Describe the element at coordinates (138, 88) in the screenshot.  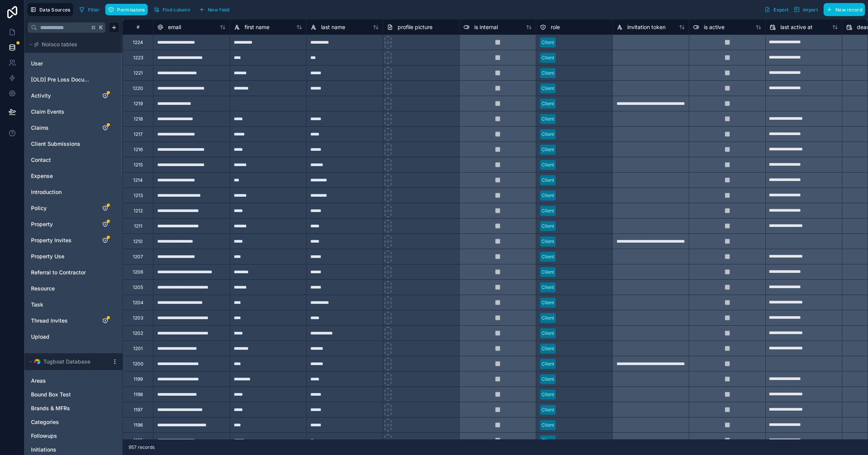
I see `div: 1220` at that location.